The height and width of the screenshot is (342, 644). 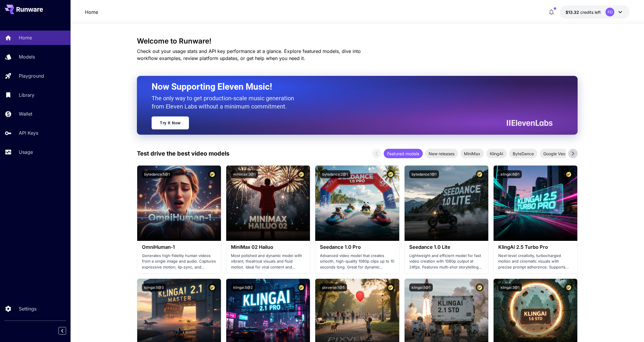 I want to click on h3: Seedance 1.0 Pro, so click(x=357, y=247).